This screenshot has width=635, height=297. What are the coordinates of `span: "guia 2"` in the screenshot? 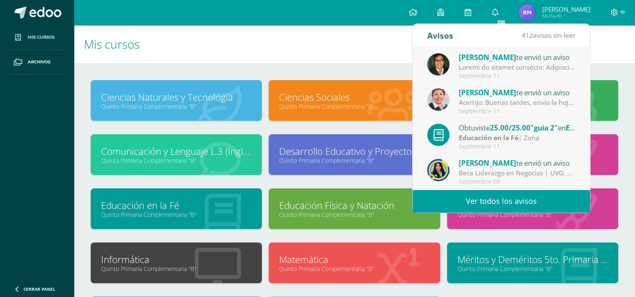 It's located at (544, 128).